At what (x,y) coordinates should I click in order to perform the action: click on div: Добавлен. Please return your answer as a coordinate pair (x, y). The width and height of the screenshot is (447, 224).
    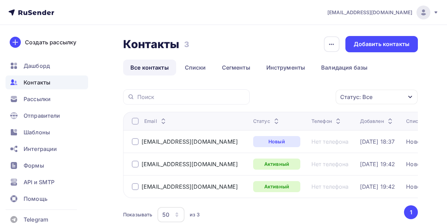
    Looking at the image, I should click on (377, 121).